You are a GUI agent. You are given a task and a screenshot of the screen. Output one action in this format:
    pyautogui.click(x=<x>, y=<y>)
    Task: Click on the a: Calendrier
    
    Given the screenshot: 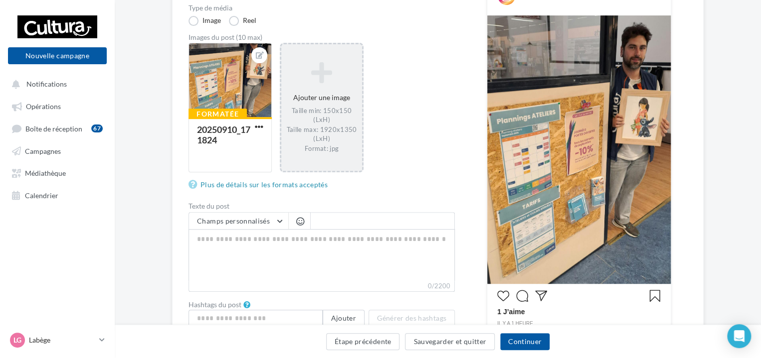 What is the action you would take?
    pyautogui.click(x=57, y=195)
    